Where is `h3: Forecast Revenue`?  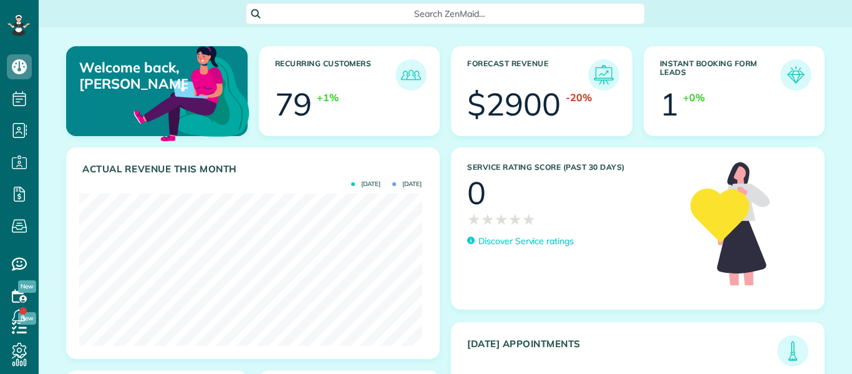 h3: Forecast Revenue is located at coordinates (528, 75).